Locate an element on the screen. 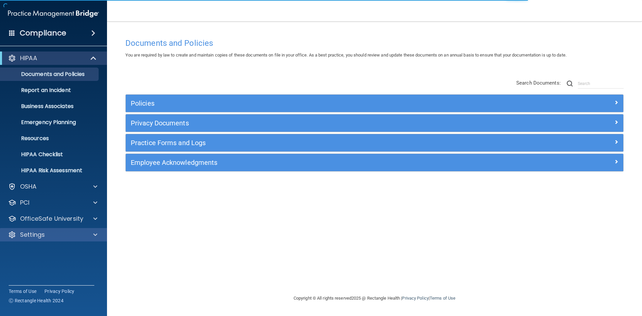 The image size is (642, 316). span: Search Documents: is located at coordinates (538, 83).